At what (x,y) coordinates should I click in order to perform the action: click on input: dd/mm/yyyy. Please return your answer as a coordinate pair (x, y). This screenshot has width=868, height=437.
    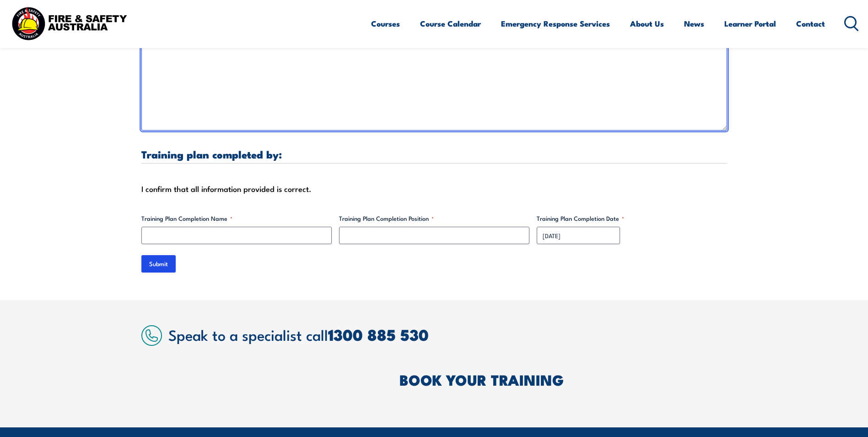
    Looking at the image, I should click on (578, 235).